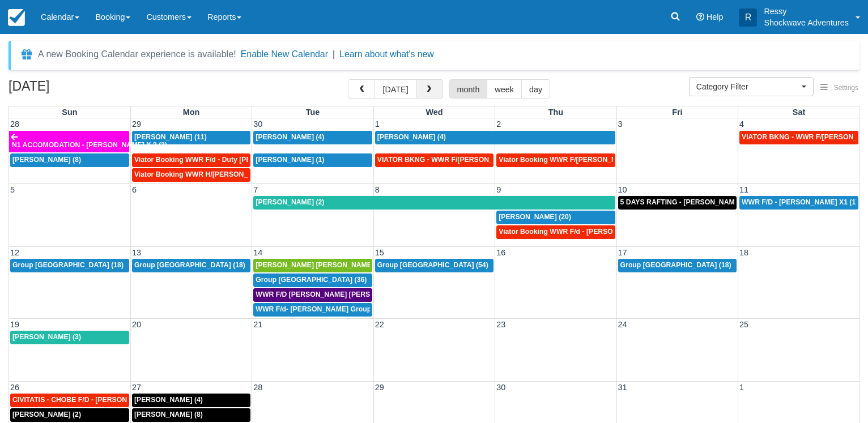 Image resolution: width=868 pixels, height=423 pixels. Describe the element at coordinates (380, 325) in the screenshot. I see `span: 22` at that location.